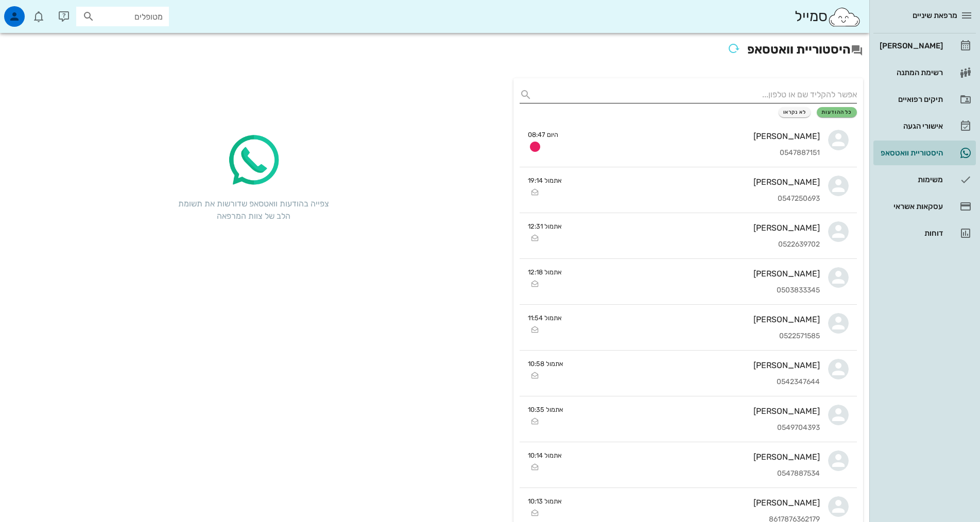 This screenshot has height=522, width=980. Describe the element at coordinates (934, 16) in the screenshot. I see `span: מרפאת שיניים` at that location.